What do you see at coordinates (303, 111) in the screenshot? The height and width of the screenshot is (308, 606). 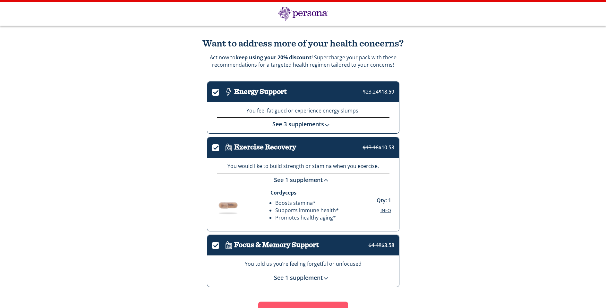 I see `p: You feel fatigued or experience energy slumps.` at bounding box center [303, 111].